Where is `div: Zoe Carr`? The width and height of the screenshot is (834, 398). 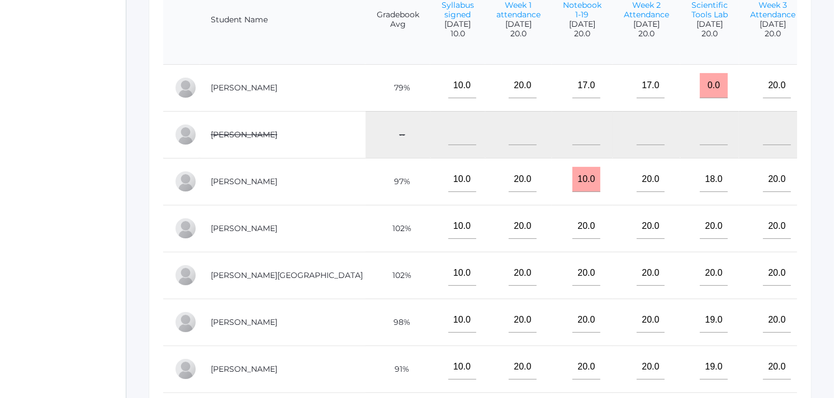 div: Zoe Carr is located at coordinates (186, 135).